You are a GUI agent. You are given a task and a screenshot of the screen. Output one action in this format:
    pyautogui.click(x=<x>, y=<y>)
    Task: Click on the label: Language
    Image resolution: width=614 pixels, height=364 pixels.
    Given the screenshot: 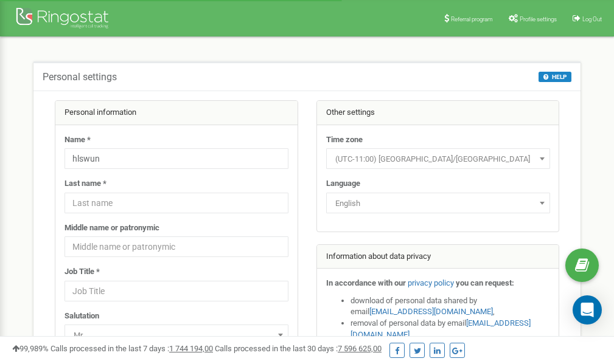 What is the action you would take?
    pyautogui.click(x=343, y=183)
    